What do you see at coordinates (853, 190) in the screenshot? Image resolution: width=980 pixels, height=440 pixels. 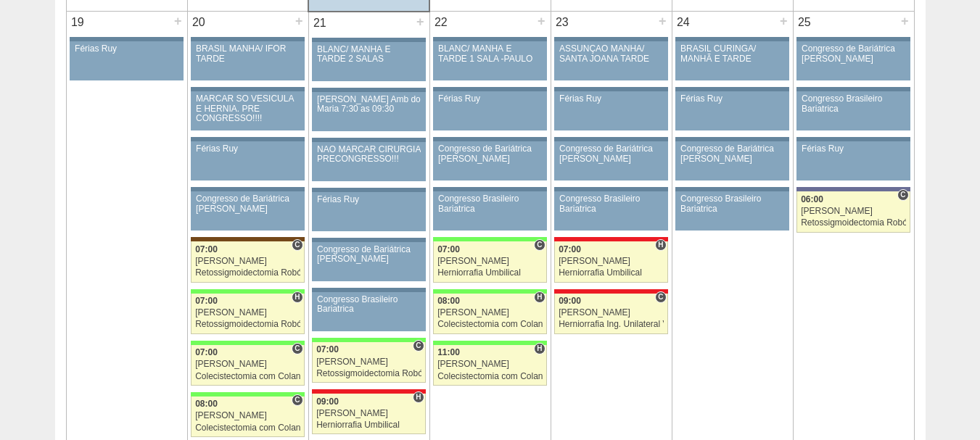 I see `div: Key: Vila Nova Star` at bounding box center [853, 190].